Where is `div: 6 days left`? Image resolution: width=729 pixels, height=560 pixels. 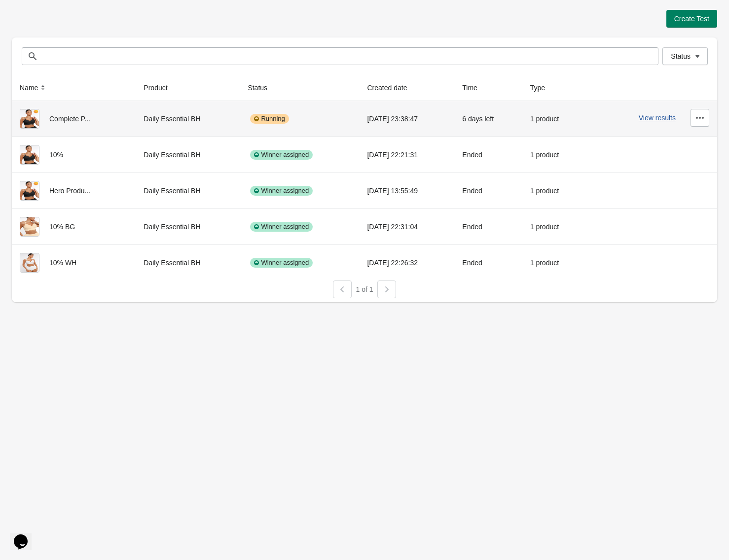
div: 6 days left is located at coordinates (488, 119).